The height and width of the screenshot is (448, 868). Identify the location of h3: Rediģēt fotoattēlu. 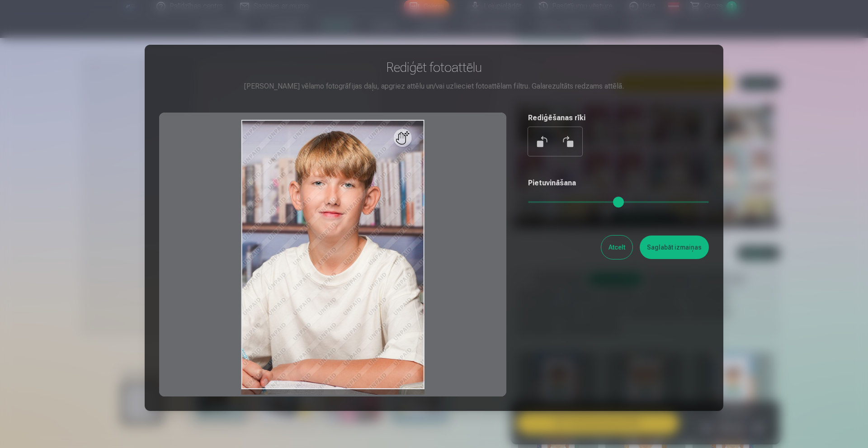
(434, 67).